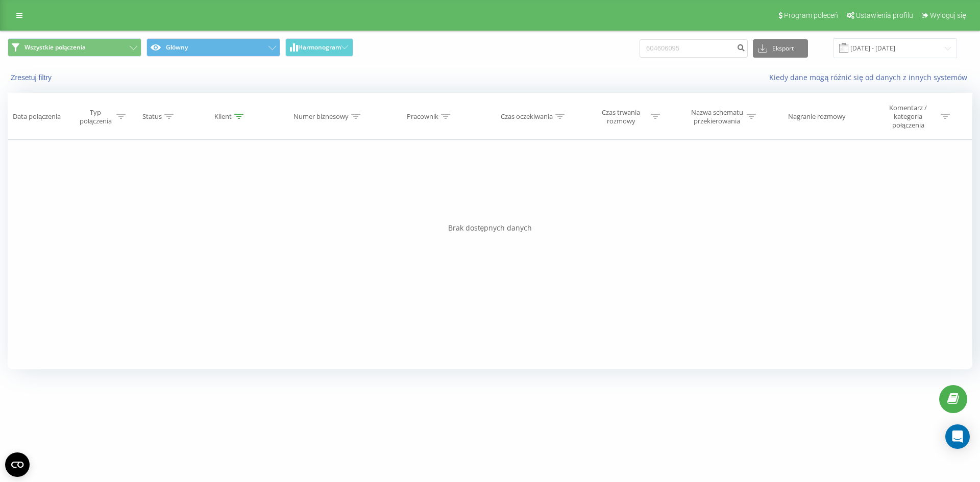 The width and height of the screenshot is (980, 482). What do you see at coordinates (223, 116) in the screenshot?
I see `div: Klient` at bounding box center [223, 116].